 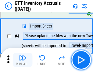 What do you see at coordinates (81, 60) in the screenshot?
I see `img: Main button` at bounding box center [81, 60].